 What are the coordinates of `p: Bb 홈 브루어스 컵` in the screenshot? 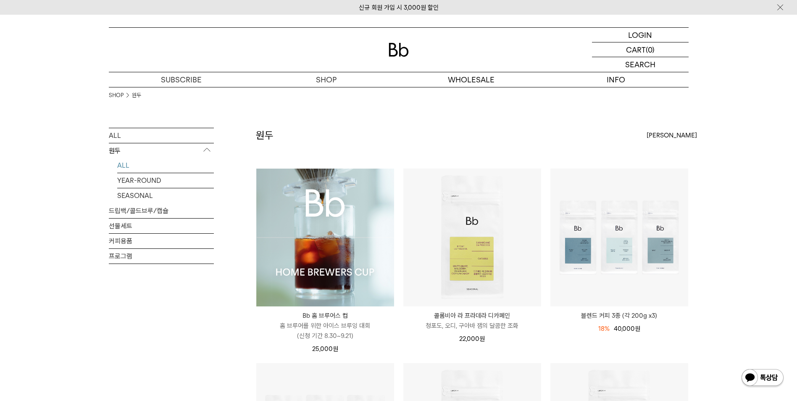 It's located at (325, 316).